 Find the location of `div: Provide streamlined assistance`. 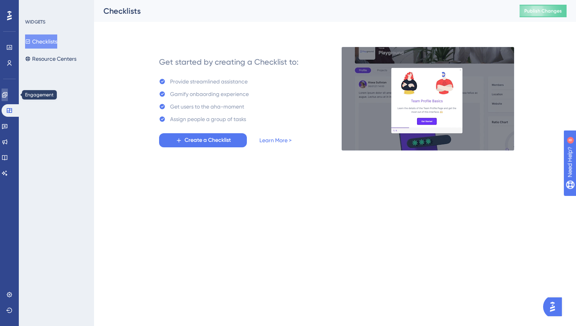

div: Provide streamlined assistance is located at coordinates (209, 81).